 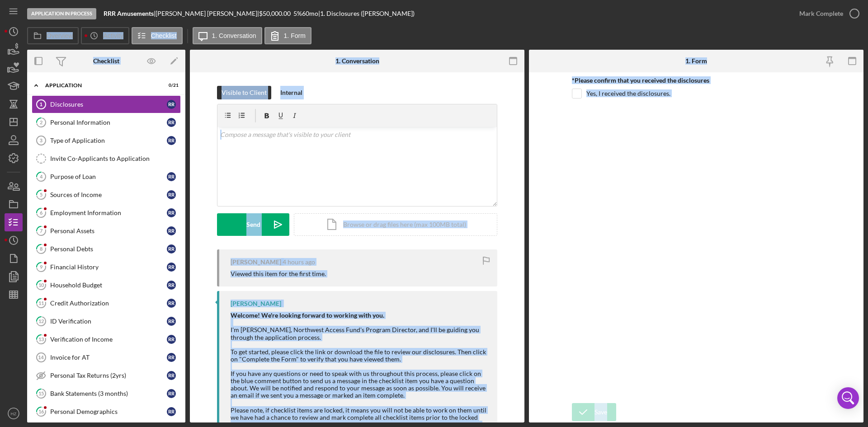 I want to click on div: Application, so click(x=100, y=86).